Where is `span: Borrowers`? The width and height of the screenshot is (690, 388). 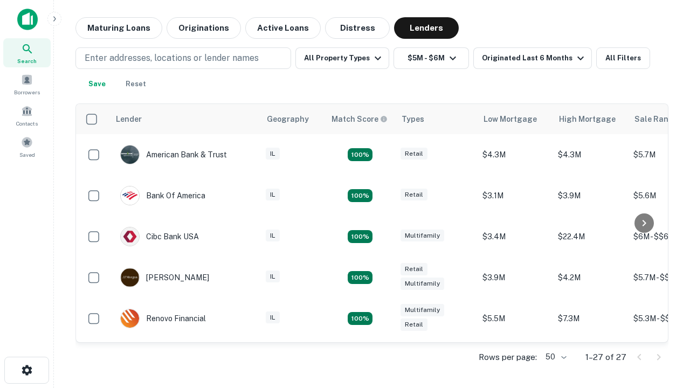
span: Borrowers is located at coordinates (27, 92).